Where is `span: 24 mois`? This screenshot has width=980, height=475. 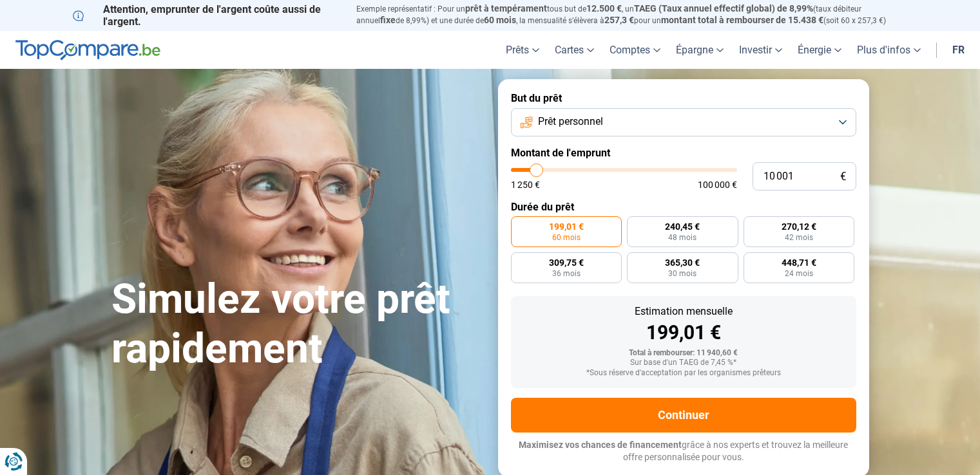
span: 24 mois is located at coordinates (799, 274).